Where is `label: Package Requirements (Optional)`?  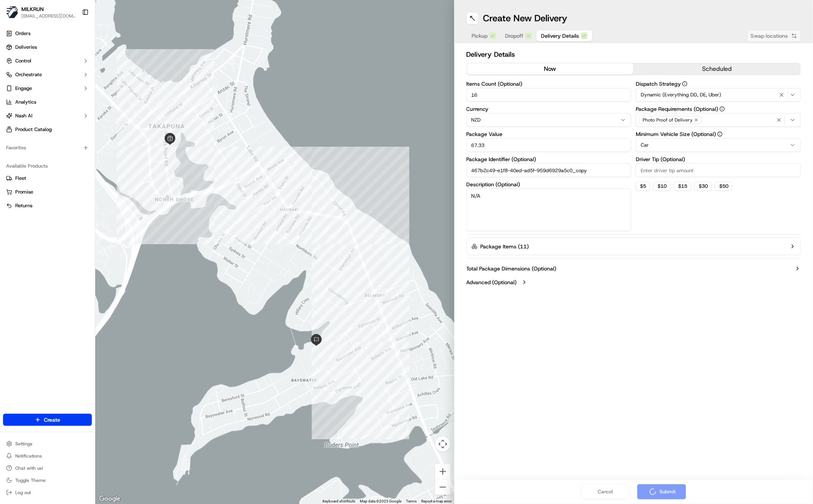
label: Package Requirements (Optional) is located at coordinates (718, 109).